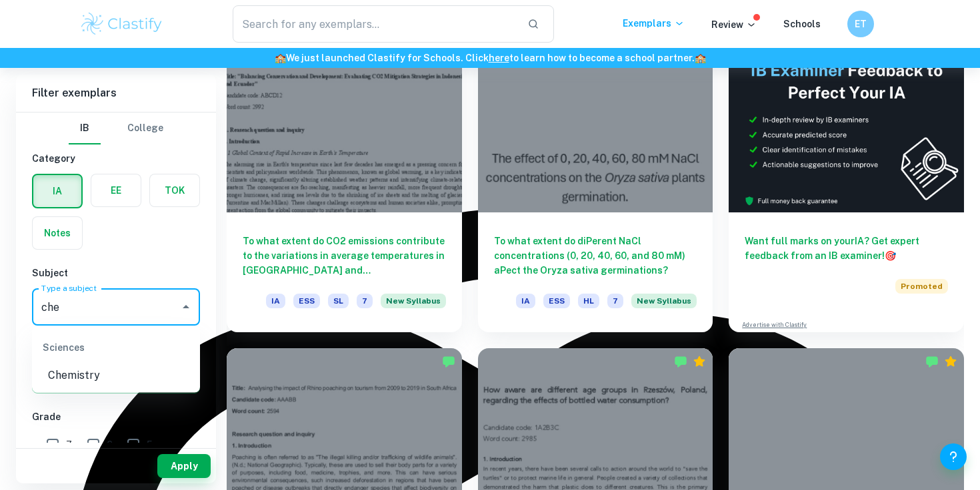  Describe the element at coordinates (116, 191) in the screenshot. I see `button: EE` at that location.